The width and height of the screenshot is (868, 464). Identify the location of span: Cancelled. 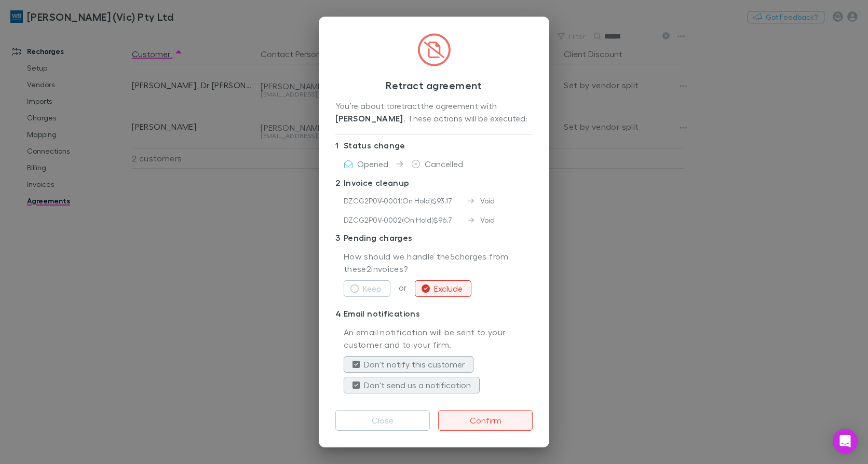
(444, 163).